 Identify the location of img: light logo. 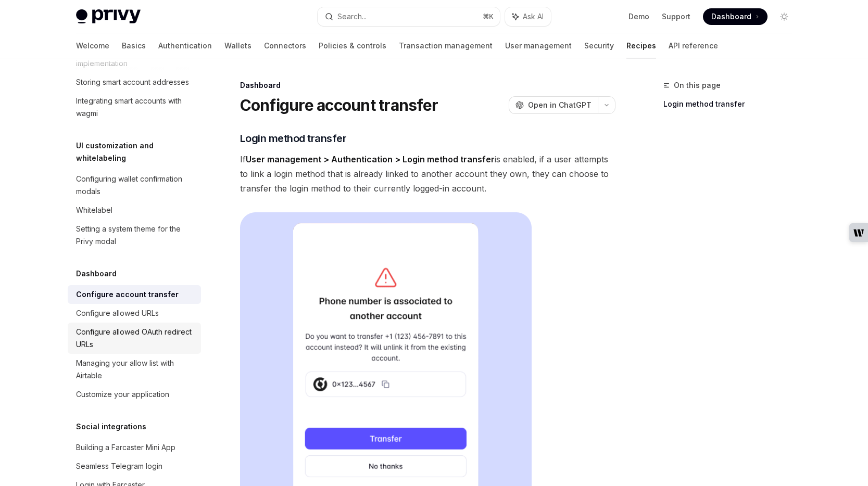
(108, 16).